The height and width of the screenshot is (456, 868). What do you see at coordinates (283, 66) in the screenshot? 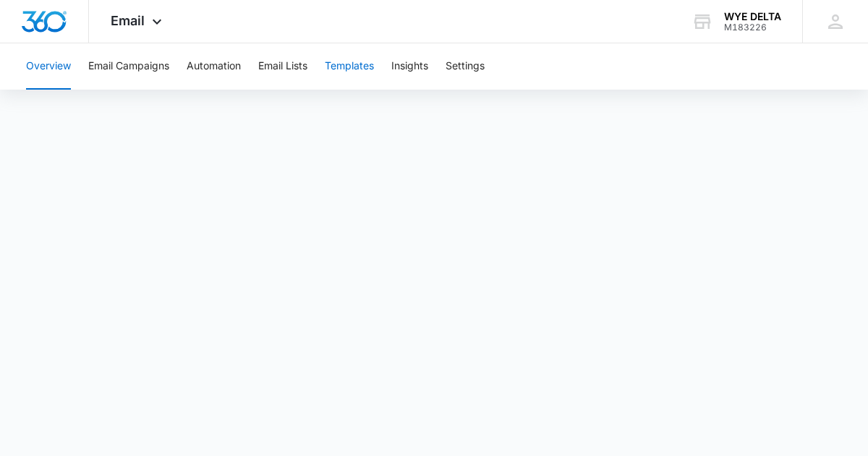
I see `button: Email Lists` at bounding box center [283, 66].